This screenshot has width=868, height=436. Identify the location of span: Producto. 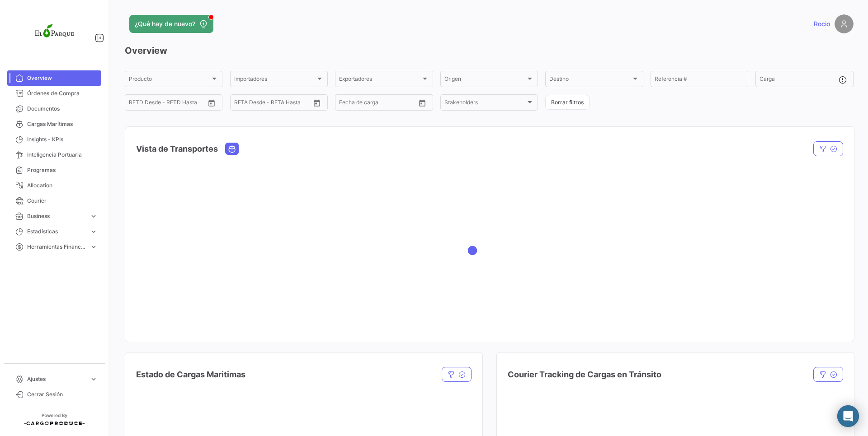
(169, 81).